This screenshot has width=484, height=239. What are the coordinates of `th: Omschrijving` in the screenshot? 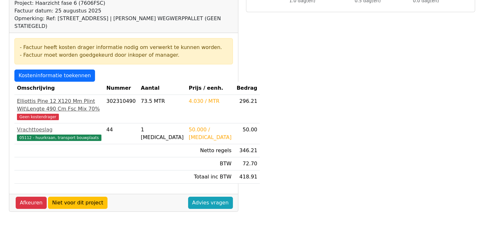 It's located at (59, 88).